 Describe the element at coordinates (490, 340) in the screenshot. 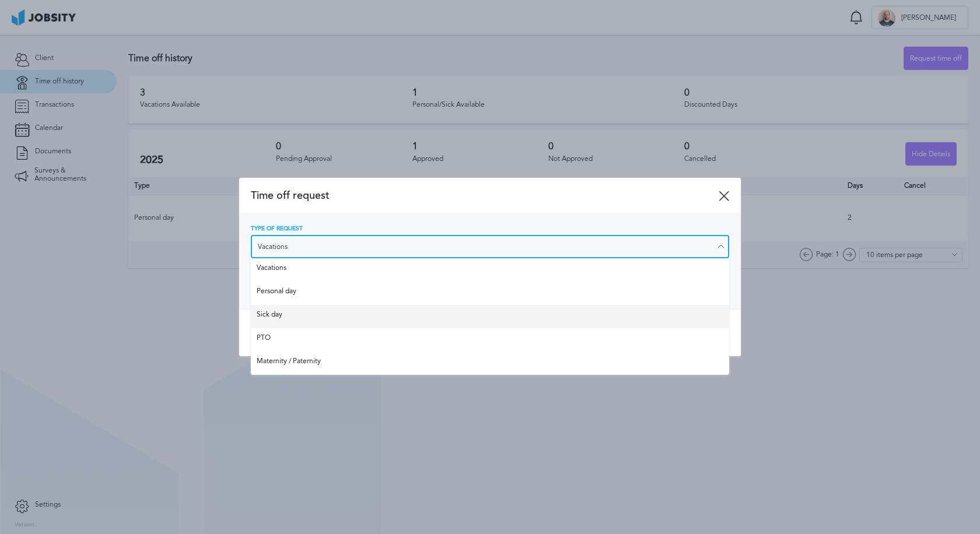

I see `span: PTO` at that location.